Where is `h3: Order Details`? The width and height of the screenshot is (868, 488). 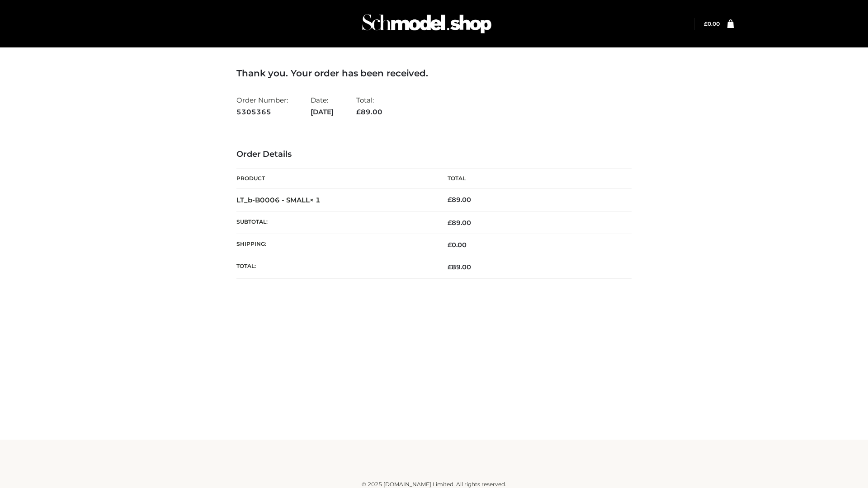
h3: Order Details is located at coordinates (434, 155).